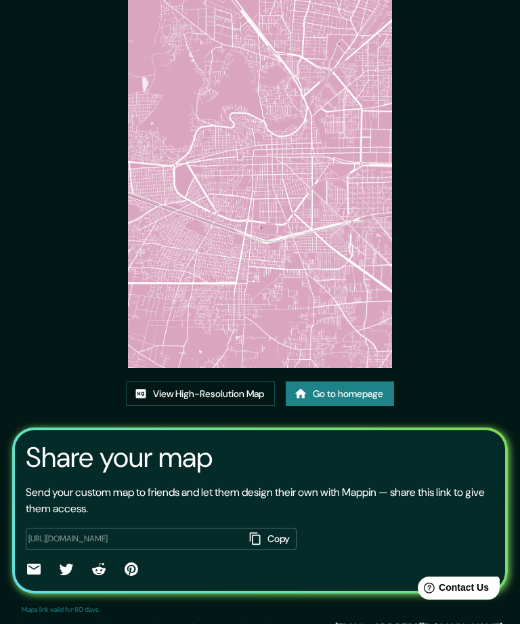 The width and height of the screenshot is (520, 624). I want to click on button: Copy, so click(271, 539).